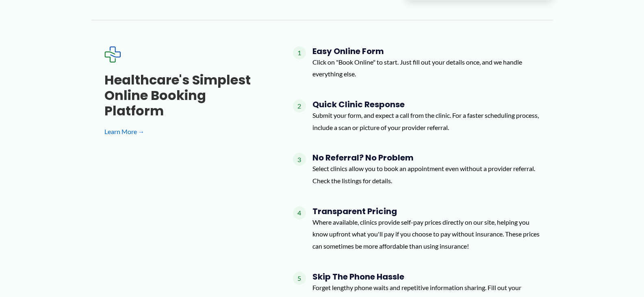 This screenshot has height=297, width=644. What do you see at coordinates (426, 104) in the screenshot?
I see `h4: Quick Clinic Response` at bounding box center [426, 104].